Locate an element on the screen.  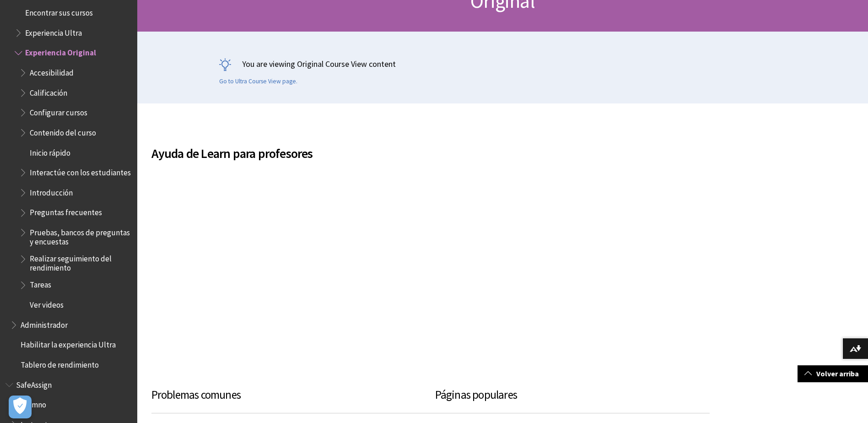
h3: Problemas comunes is located at coordinates (293, 400).